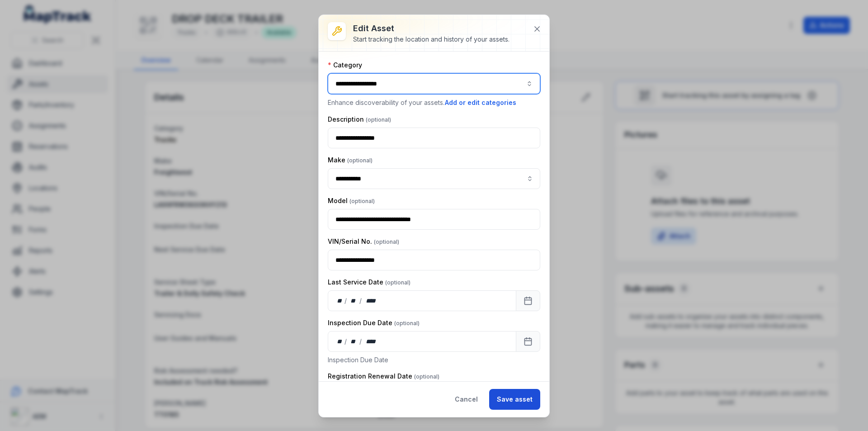 This screenshot has height=431, width=868. Describe the element at coordinates (466, 400) in the screenshot. I see `button: Cancel` at that location.